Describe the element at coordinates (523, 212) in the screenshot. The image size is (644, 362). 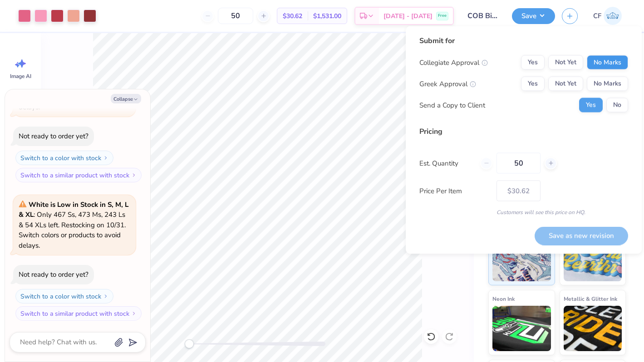
I see `div: Customers will see this price on HQ.` at that location.